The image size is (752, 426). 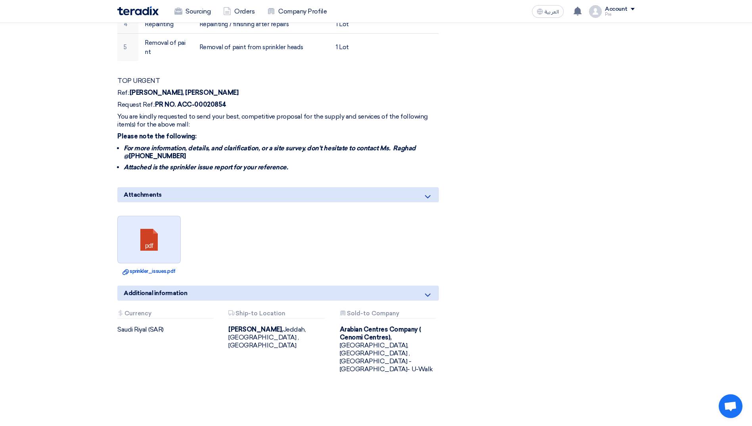 What do you see at coordinates (731, 406) in the screenshot?
I see `a: Open chat` at bounding box center [731, 406].